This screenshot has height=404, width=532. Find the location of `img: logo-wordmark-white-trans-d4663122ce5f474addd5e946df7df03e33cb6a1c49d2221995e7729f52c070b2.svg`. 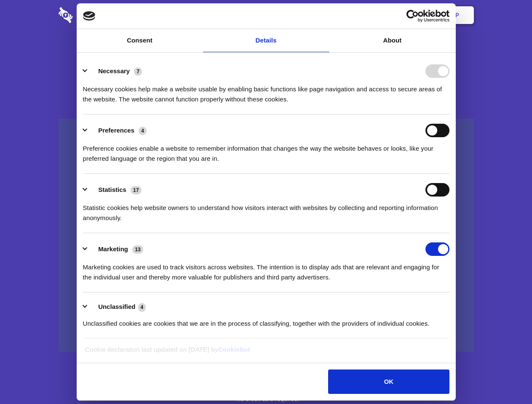

img: logo-wordmark-white-trans-d4663122ce5f474addd5e946df7df03e33cb6a1c49d2221995e7729f52c070b2.svg is located at coordinates (94, 15).